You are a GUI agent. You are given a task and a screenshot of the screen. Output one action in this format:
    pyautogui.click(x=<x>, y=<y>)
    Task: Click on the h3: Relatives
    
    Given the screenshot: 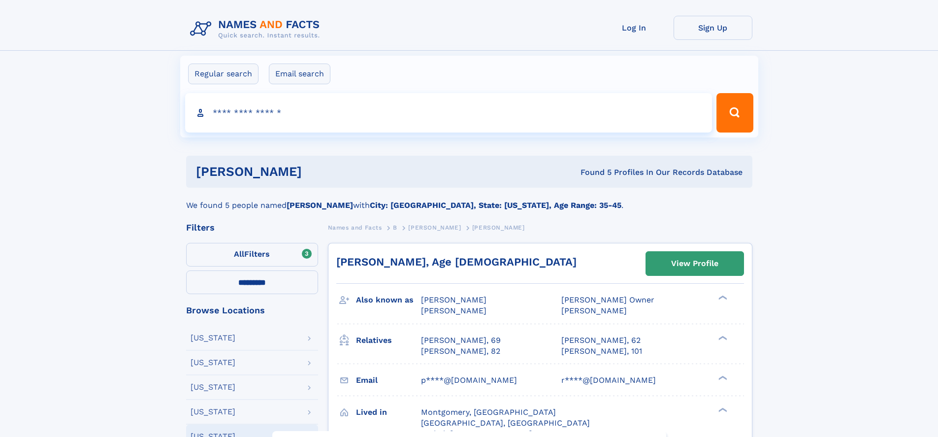 What is the action you would take?
    pyautogui.click(x=388, y=340)
    